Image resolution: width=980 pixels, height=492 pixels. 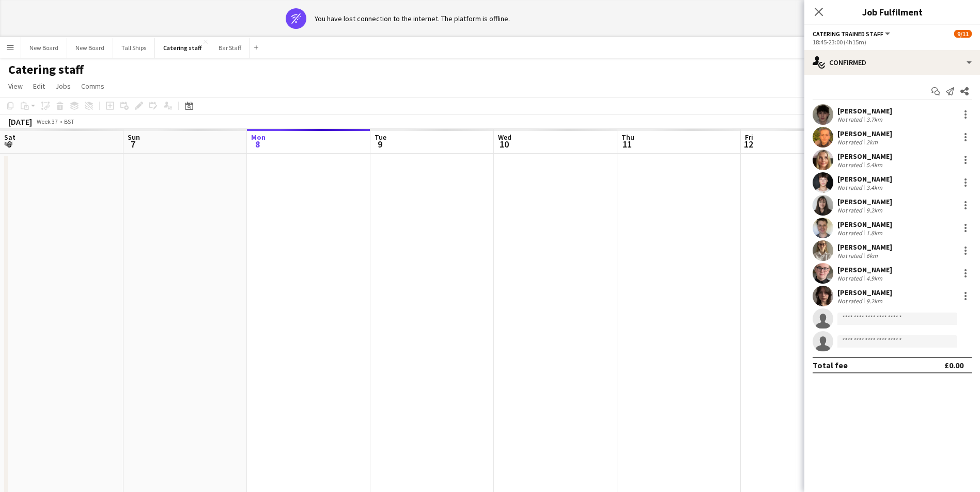 I want to click on h1: Catering staff, so click(x=46, y=69).